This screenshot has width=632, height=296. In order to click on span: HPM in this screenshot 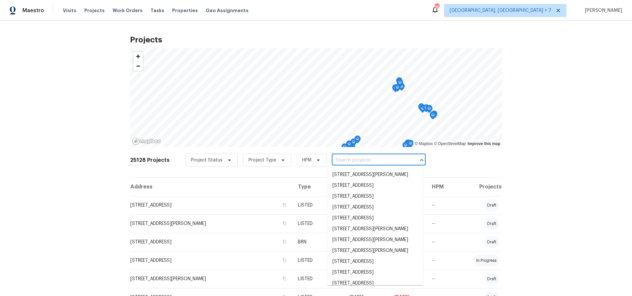, I will do `click(307, 160)`.